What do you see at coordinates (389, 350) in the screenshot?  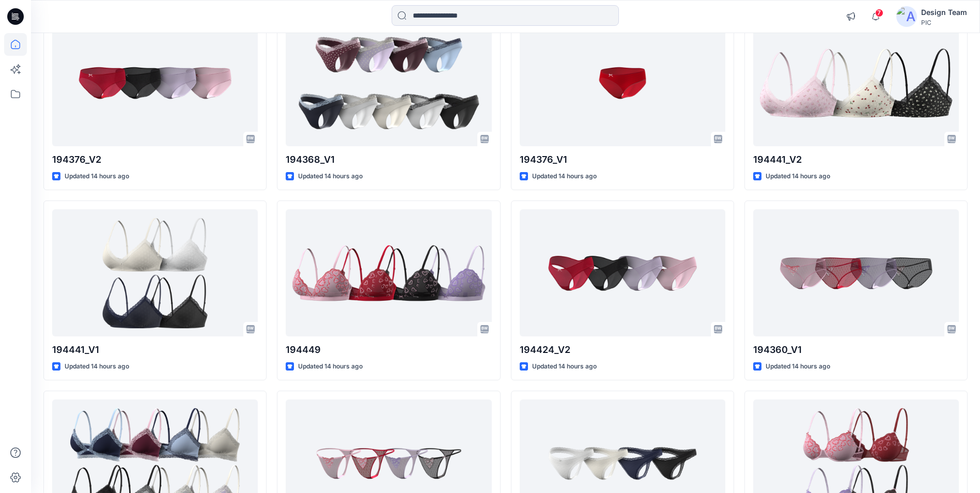 I see `p: 194449` at bounding box center [389, 350].